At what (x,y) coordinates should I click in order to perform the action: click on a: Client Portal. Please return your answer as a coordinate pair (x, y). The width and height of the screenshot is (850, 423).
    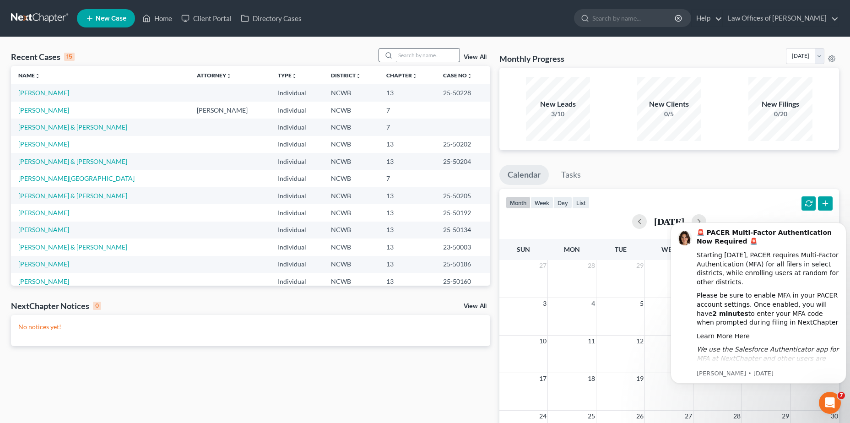
    Looking at the image, I should click on (206, 18).